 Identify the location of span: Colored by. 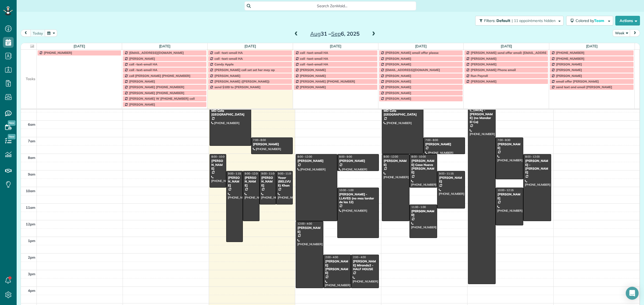
(591, 21).